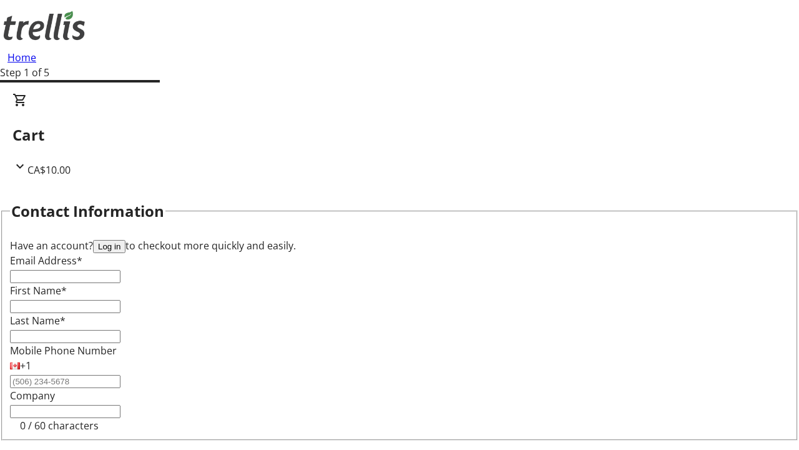 This screenshot has height=450, width=799. I want to click on input: (506) 234-5678, so click(65, 381).